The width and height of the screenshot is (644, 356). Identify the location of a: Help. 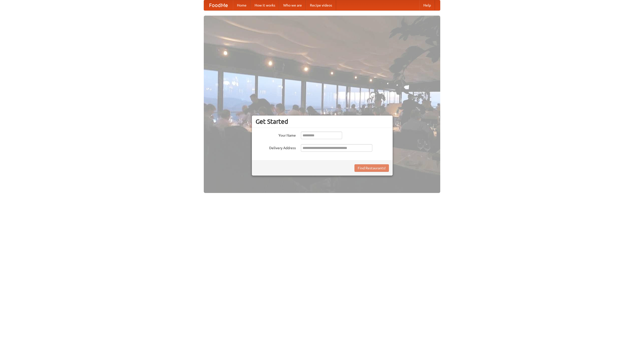
(427, 5).